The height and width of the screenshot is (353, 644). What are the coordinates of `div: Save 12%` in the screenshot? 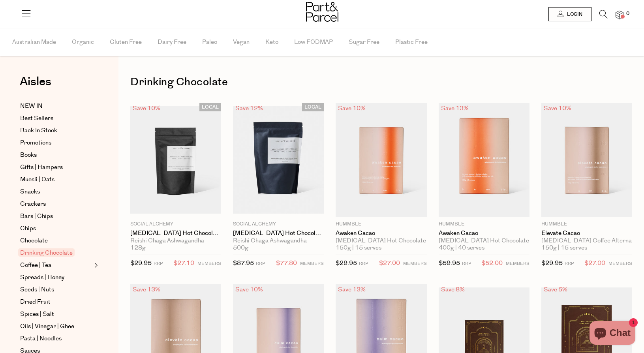 It's located at (249, 108).